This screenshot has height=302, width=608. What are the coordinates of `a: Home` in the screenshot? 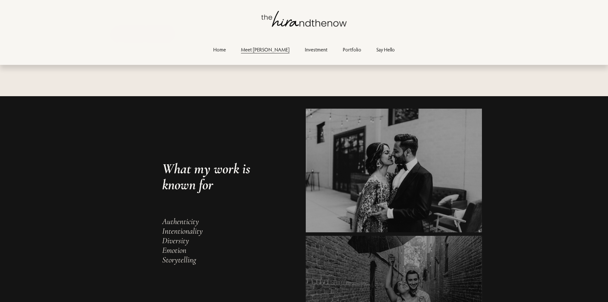 It's located at (220, 49).